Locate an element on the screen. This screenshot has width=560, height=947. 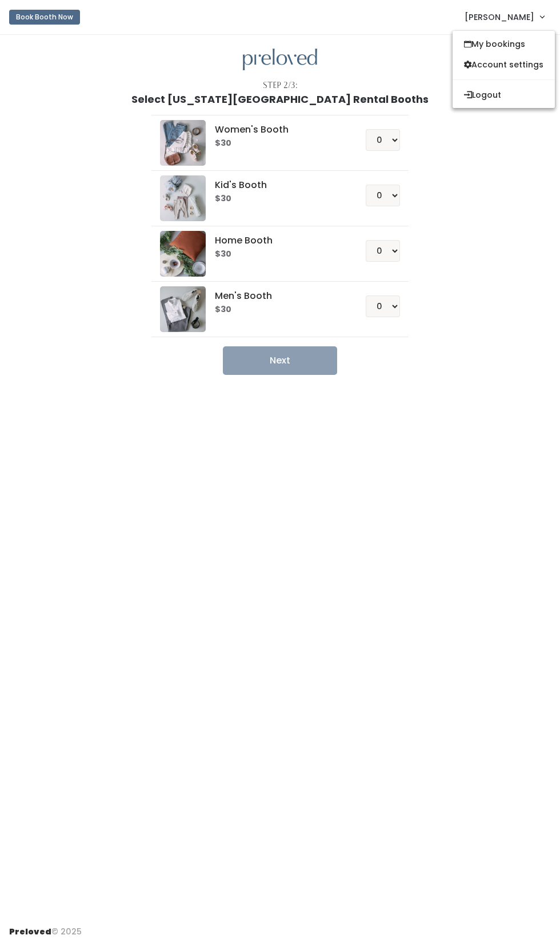
a: My bookings is located at coordinates (503, 44).